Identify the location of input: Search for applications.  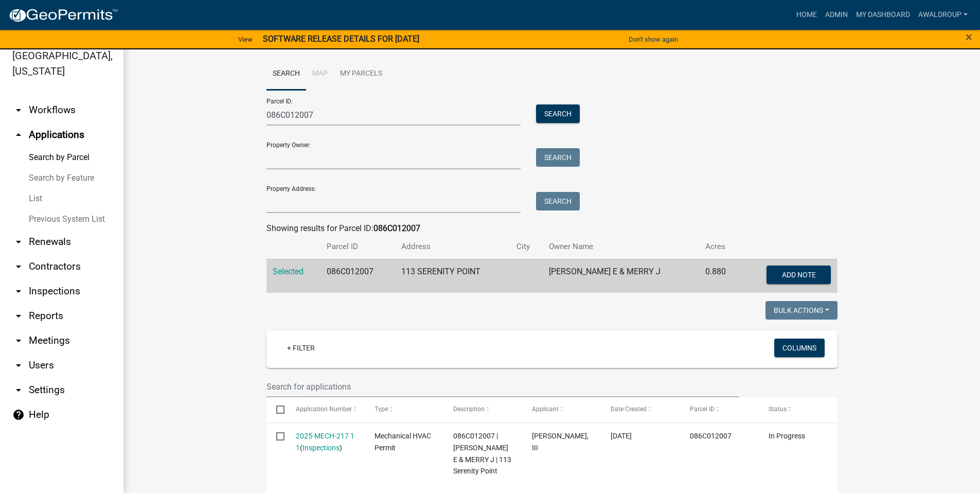
(503, 386).